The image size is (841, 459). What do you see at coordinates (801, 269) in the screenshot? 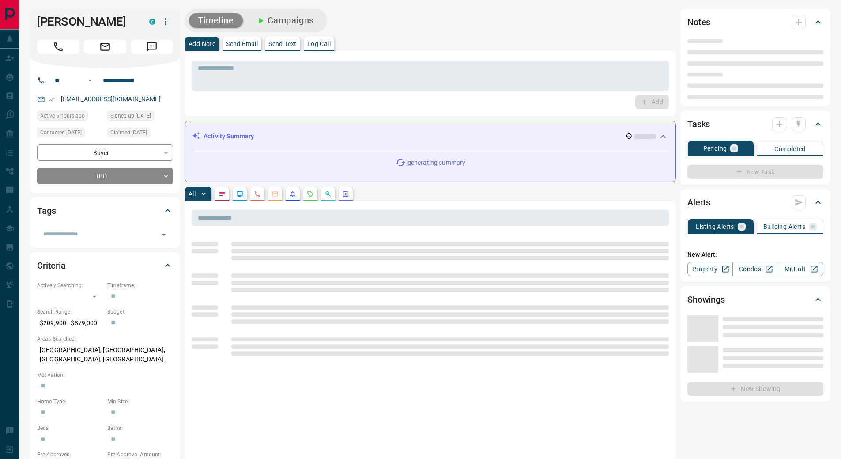
I see `a: Mr.Loft` at bounding box center [801, 269].